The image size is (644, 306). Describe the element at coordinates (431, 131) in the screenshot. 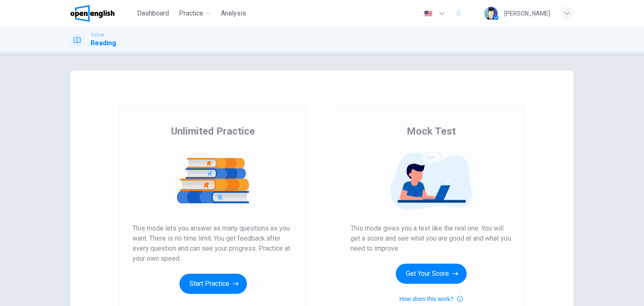

I see `span: Mock Test` at that location.